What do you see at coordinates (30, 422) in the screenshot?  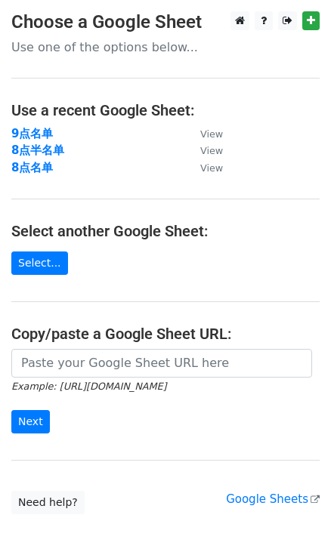 I see `input: Next` at bounding box center [30, 422].